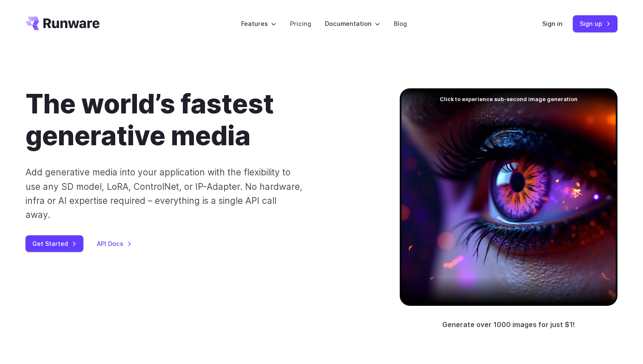  Describe the element at coordinates (400, 23) in the screenshot. I see `a: Blog` at that location.